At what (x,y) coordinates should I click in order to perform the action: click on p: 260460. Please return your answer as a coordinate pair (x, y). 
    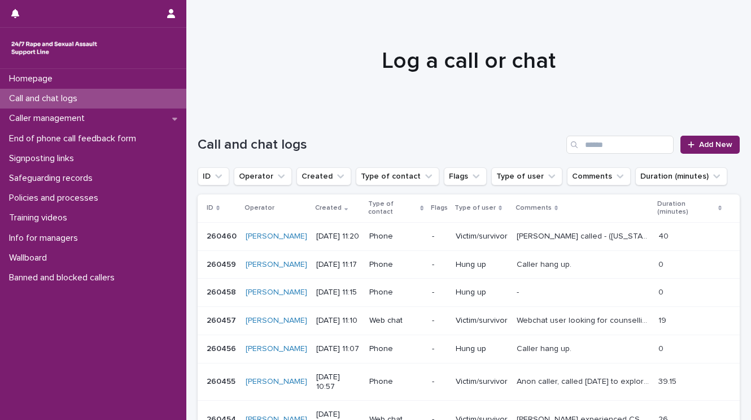
    Looking at the image, I should click on (222, 235).